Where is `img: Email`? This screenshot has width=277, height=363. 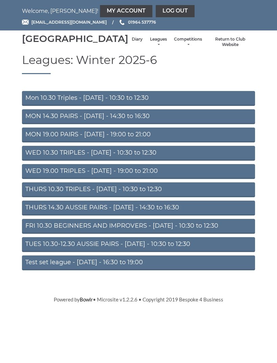
img: Email is located at coordinates (25, 22).